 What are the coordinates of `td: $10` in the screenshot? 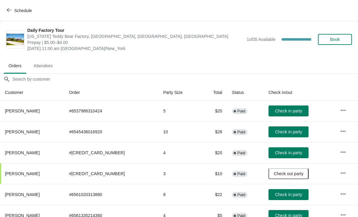 It's located at (214, 173).